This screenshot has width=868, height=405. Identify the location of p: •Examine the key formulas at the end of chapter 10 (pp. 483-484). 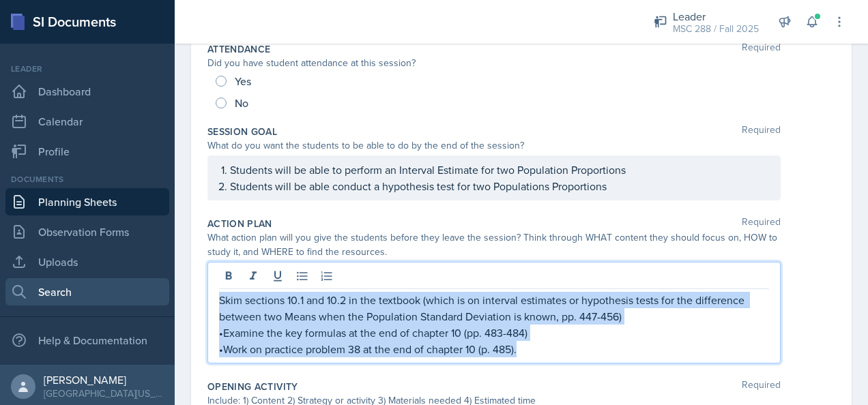
(494, 332).